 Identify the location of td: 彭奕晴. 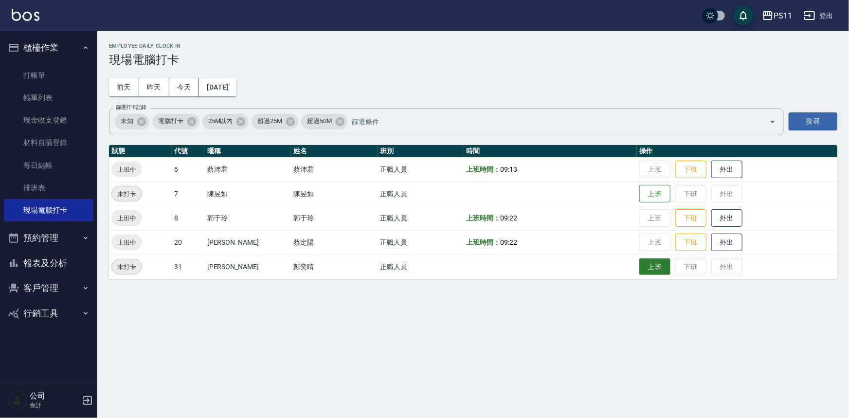
(334, 267).